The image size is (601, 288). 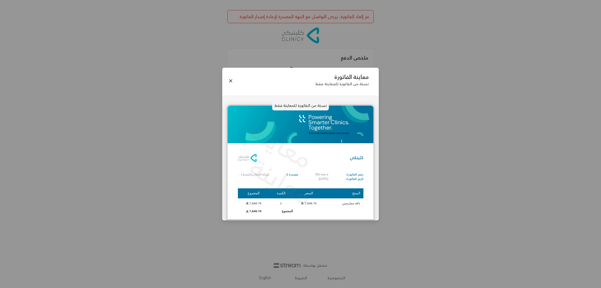 What do you see at coordinates (300, 124) in the screenshot?
I see `img: header%20%281%29_rcmgx_ykflk.jpg` at bounding box center [300, 124].